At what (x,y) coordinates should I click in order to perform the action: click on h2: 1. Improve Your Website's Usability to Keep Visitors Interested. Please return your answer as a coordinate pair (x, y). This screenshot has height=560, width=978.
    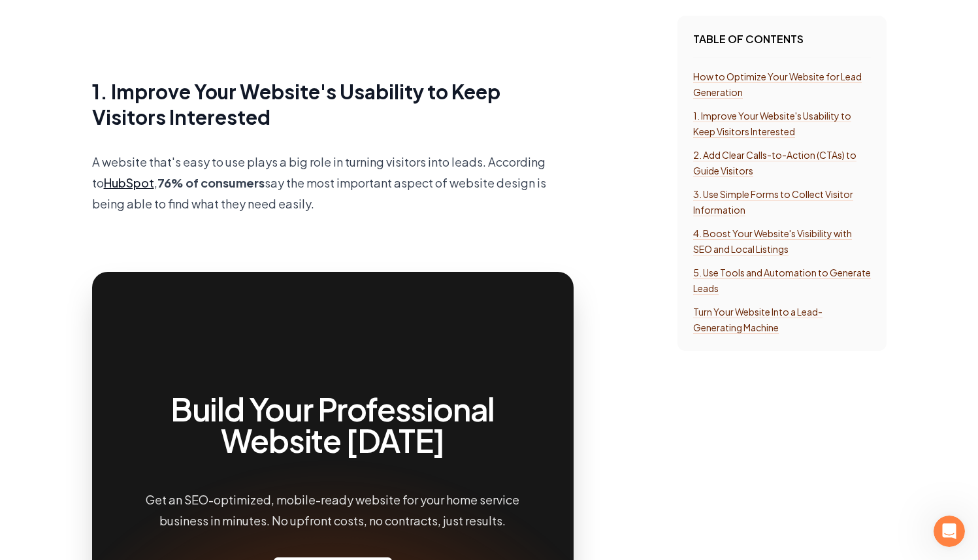
    Looking at the image, I should click on (333, 105).